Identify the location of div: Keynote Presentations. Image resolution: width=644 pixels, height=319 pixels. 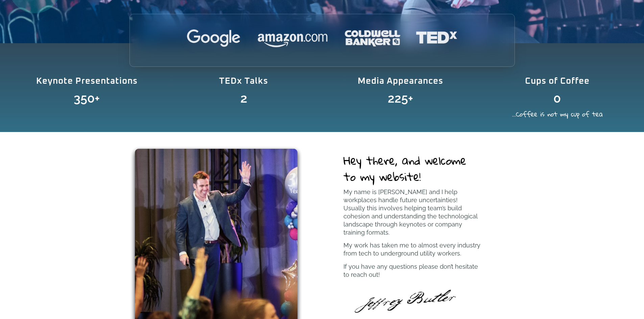
(87, 81).